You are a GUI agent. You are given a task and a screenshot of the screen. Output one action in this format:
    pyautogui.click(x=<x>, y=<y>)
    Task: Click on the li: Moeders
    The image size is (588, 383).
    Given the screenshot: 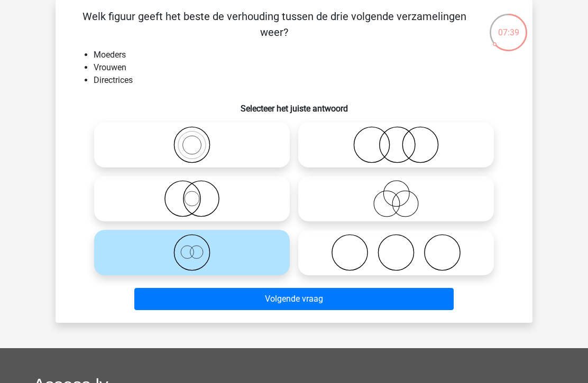 What is the action you would take?
    pyautogui.click(x=305, y=55)
    